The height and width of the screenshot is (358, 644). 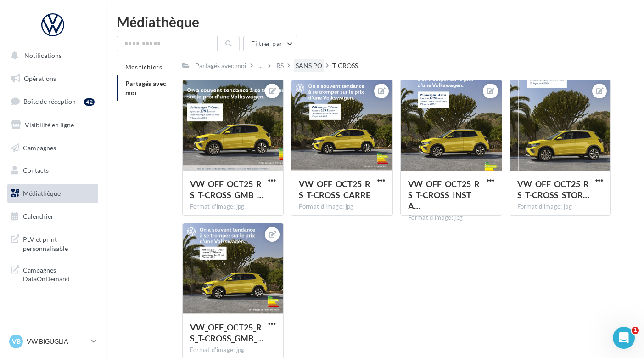 What do you see at coordinates (89, 102) in the screenshot?
I see `div: 42` at bounding box center [89, 102].